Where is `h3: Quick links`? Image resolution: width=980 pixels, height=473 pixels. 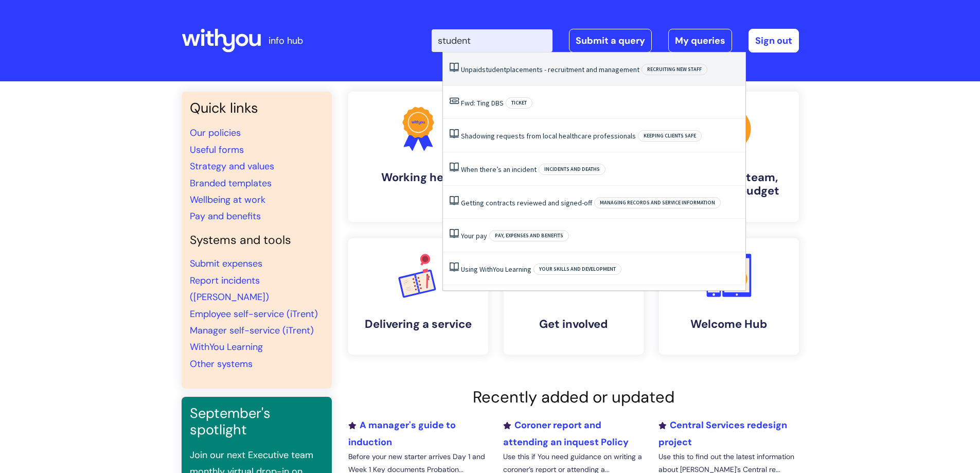
h3: Quick links is located at coordinates (257, 108).